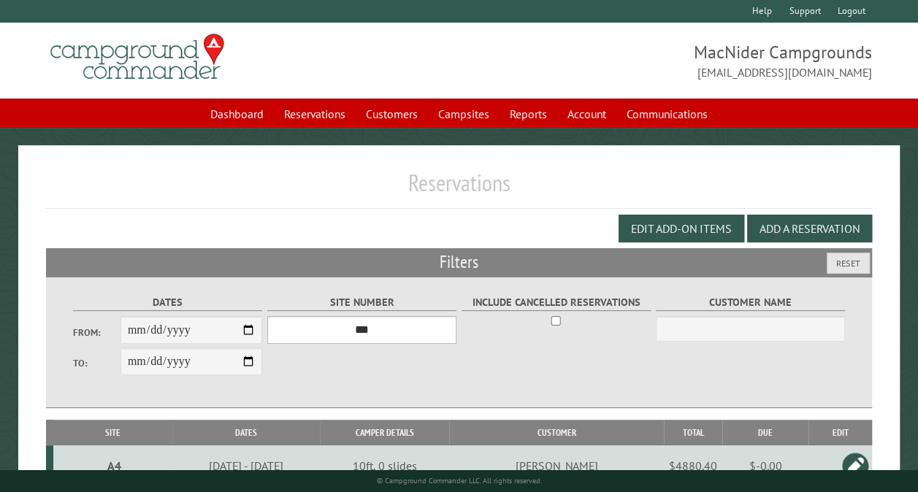 Image resolution: width=918 pixels, height=492 pixels. I want to click on label: Customer Name, so click(750, 302).